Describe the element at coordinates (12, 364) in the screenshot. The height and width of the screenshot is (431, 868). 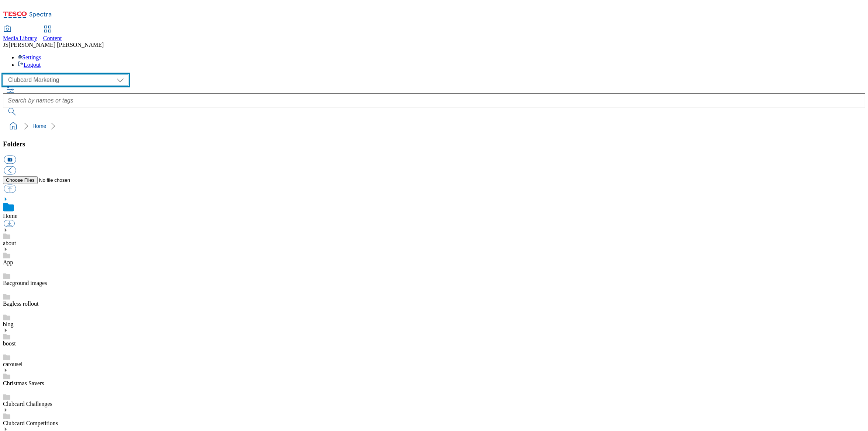
I see `a: carousel` at that location.